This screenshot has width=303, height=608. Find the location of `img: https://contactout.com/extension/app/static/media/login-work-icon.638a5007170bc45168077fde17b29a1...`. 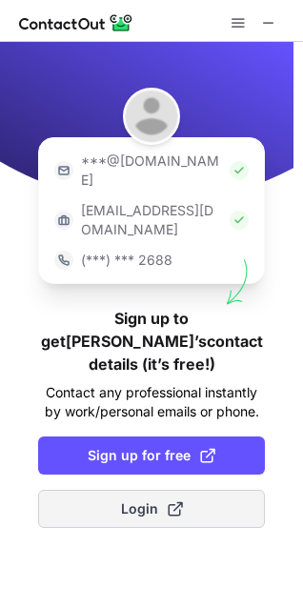

img: https://contactout.com/extension/app/static/media/login-work-icon.638a5007170bc45168077fde17b29a1... is located at coordinates (64, 220).